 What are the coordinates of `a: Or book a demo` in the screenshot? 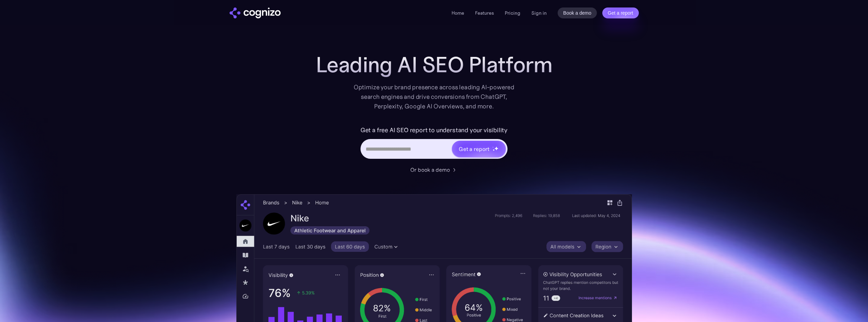 It's located at (434, 170).